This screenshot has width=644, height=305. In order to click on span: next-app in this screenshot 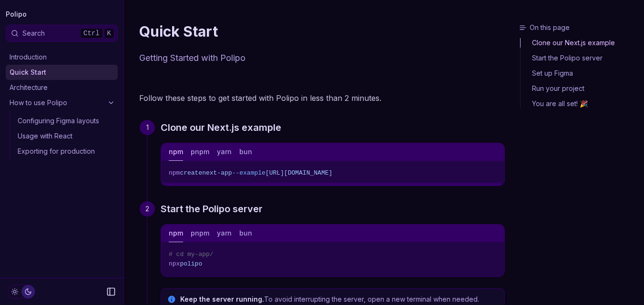, I will do `click(217, 173)`.